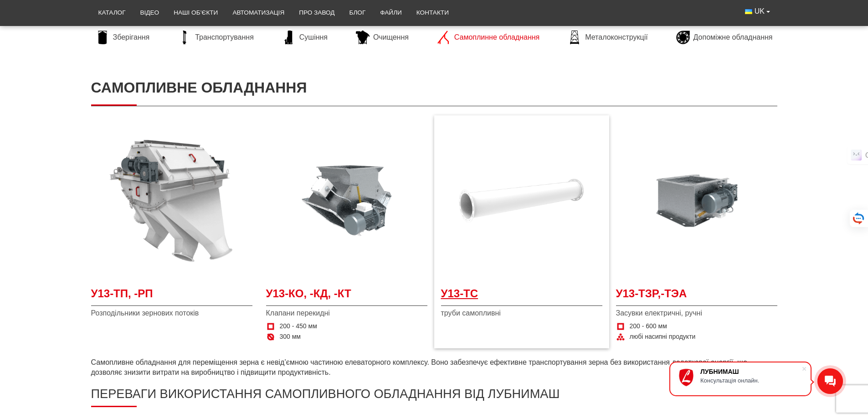  Describe the element at coordinates (434, 87) in the screenshot. I see `h1: Самопливне обладнання` at that location.